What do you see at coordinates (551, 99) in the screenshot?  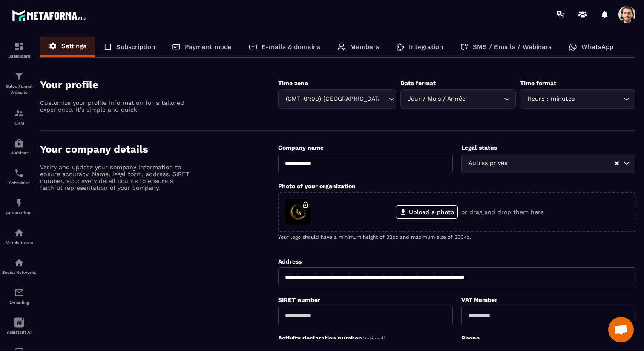 I see `span: Heure : minutes` at bounding box center [551, 99].